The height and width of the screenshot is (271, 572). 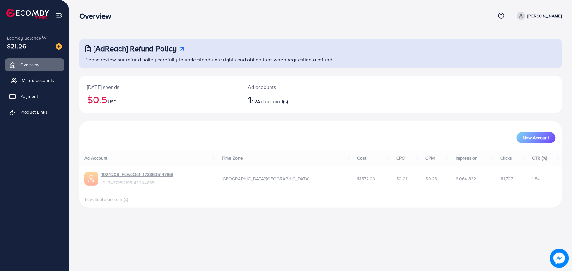 What do you see at coordinates (38, 80) in the screenshot?
I see `span: My ad accounts` at bounding box center [38, 80].